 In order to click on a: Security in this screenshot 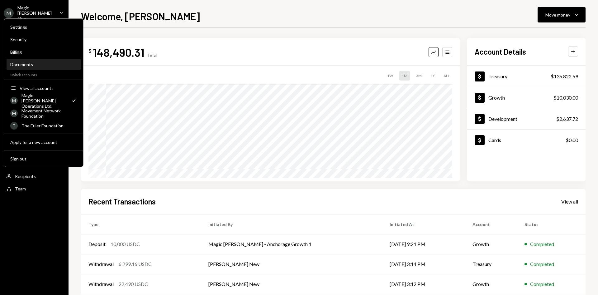, I will do `click(44, 39)`.